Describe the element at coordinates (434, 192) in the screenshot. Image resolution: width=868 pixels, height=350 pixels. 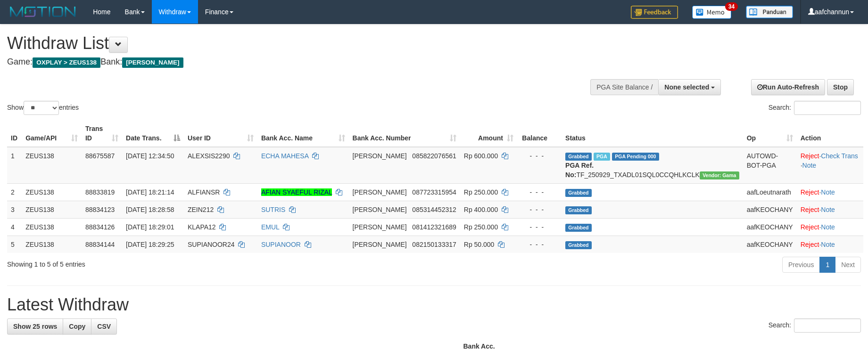
I see `span: Copy 087723315954 to clipboard` at that location.